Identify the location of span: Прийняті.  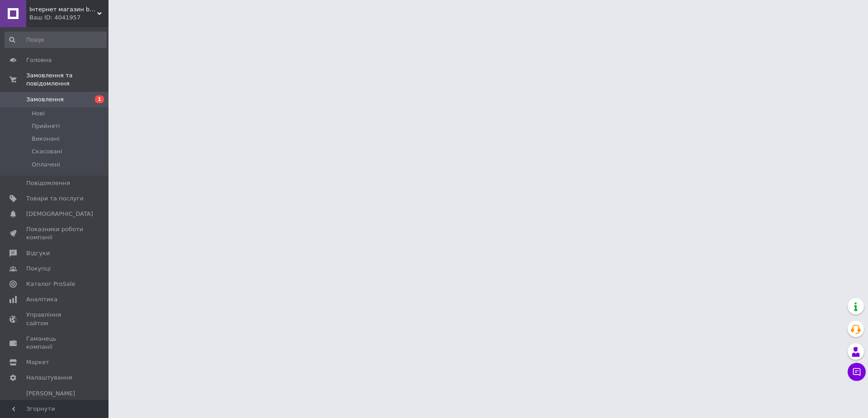
(46, 126).